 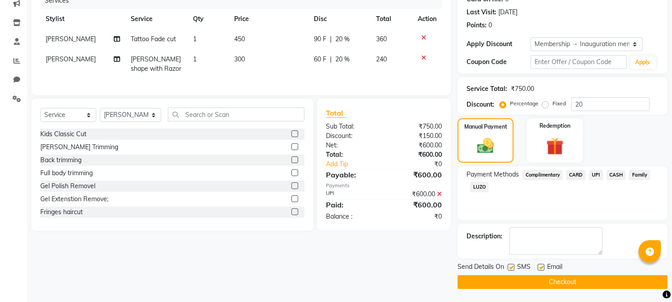 What do you see at coordinates (485, 236) in the screenshot?
I see `div: Description:` at bounding box center [485, 236].